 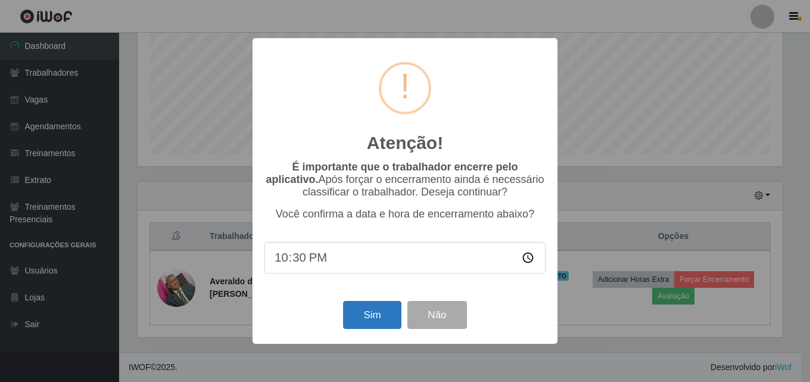 What do you see at coordinates (372, 315) in the screenshot?
I see `button: Sim` at bounding box center [372, 315].